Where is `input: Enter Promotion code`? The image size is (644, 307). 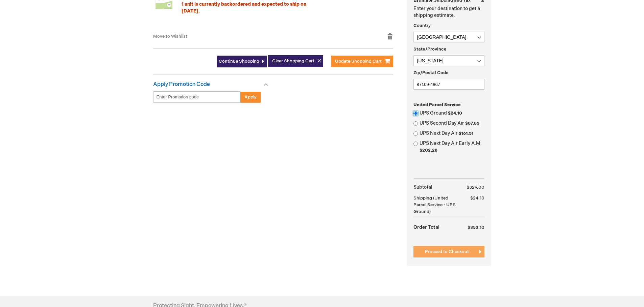
input: Enter Promotion code is located at coordinates (196, 97).